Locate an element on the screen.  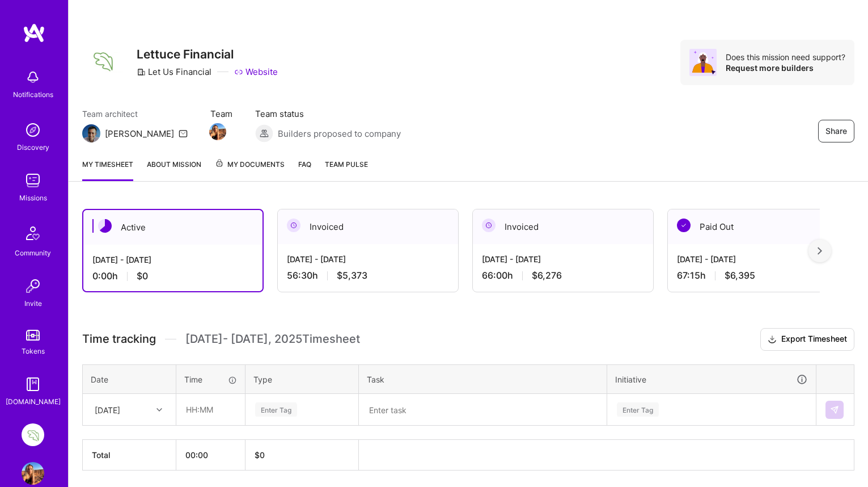
img: Active is located at coordinates (105, 226).